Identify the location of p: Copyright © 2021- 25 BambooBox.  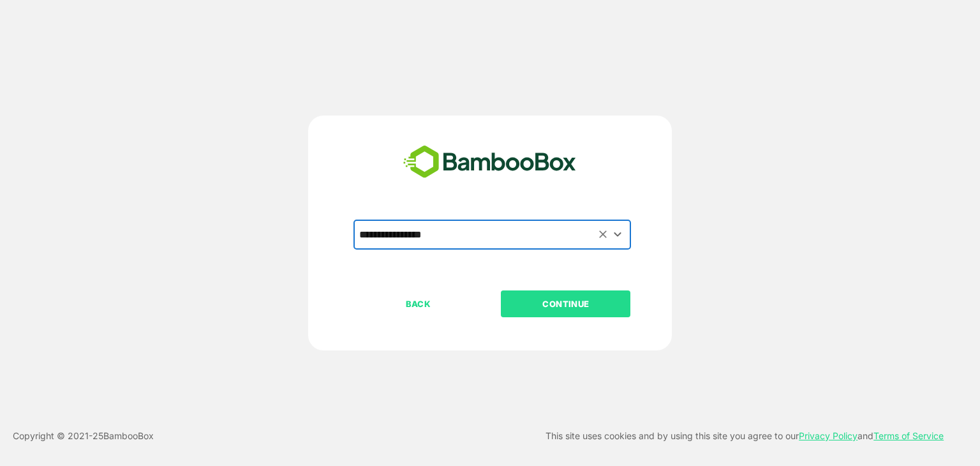
(83, 436).